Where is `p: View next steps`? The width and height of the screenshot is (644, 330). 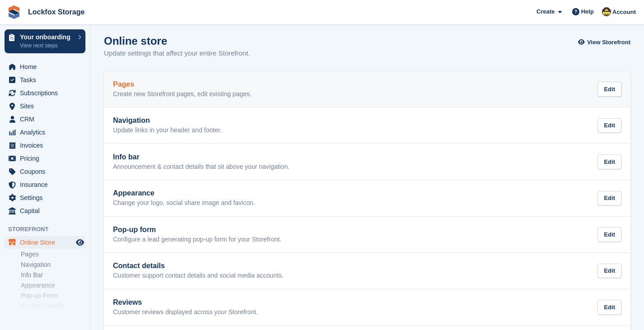 p: View next steps is located at coordinates (47, 46).